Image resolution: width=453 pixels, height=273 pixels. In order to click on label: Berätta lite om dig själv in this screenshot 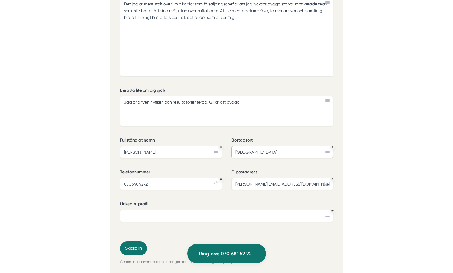, I will do `click(227, 91)`.